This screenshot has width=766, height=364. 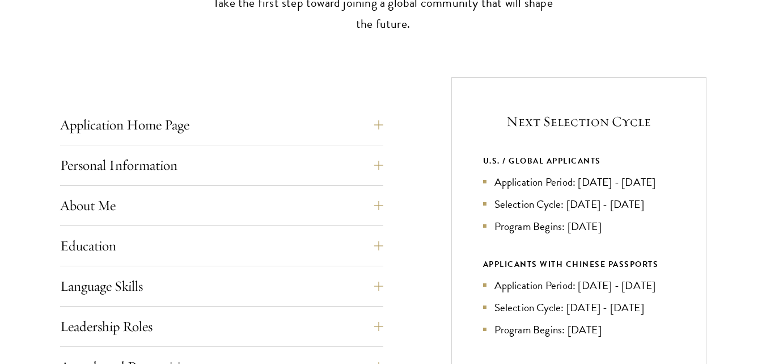 I want to click on button: Leadership Roles, so click(x=222, y=326).